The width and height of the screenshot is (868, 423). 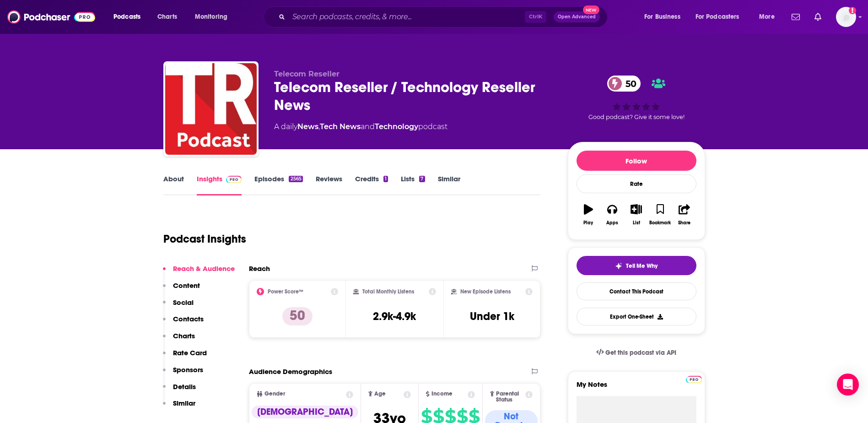 I want to click on a: Telecom Reseller / Technology Reseller News, so click(x=211, y=109).